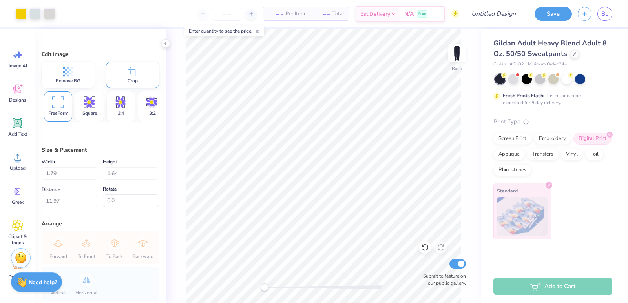  Describe the element at coordinates (509, 155) in the screenshot. I see `div: Applique` at that location.